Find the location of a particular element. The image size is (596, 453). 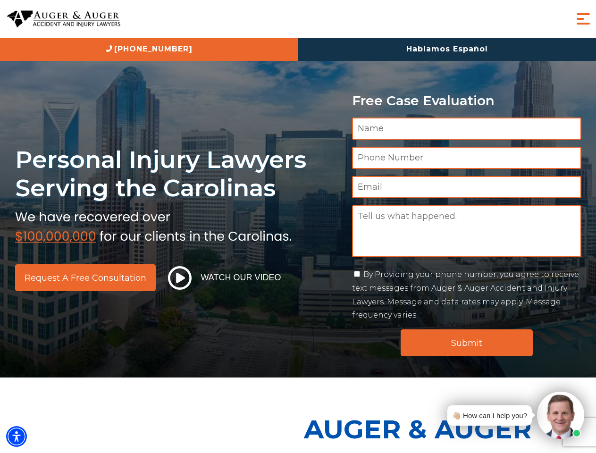

img: Intaker widget Avatar is located at coordinates (561, 415).